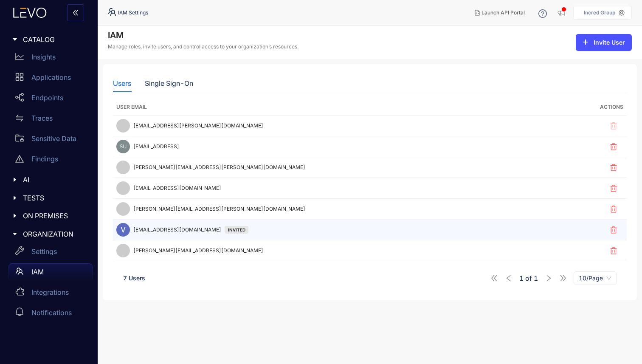  What do you see at coordinates (50, 59) in the screenshot?
I see `a: Insights` at bounding box center [50, 59].